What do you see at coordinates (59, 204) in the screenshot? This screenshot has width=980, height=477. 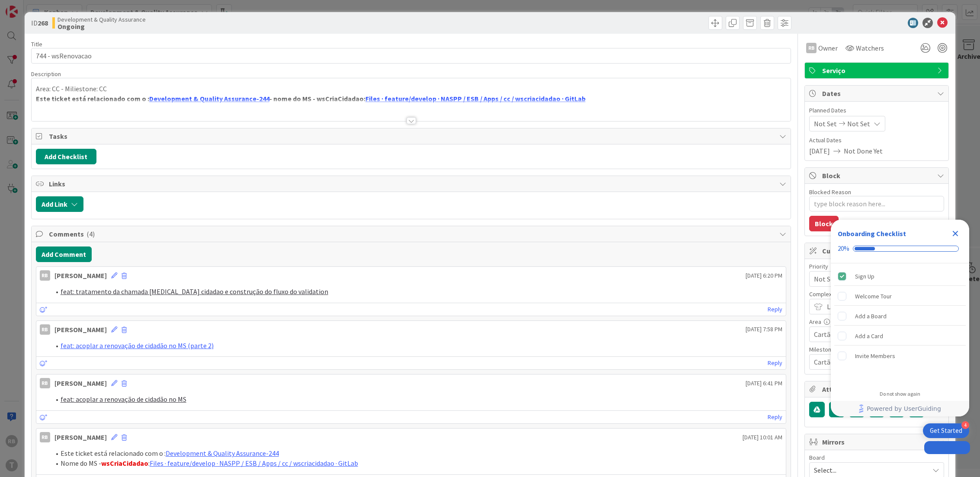 I see `button: Add Link` at bounding box center [59, 204].